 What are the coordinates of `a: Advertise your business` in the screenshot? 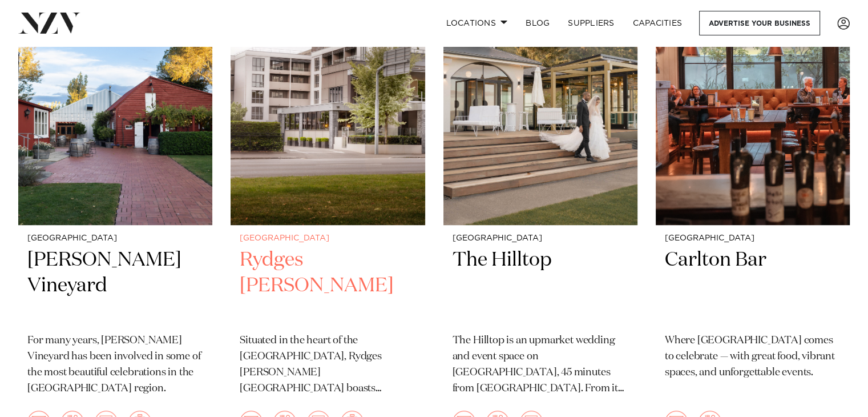 It's located at (759, 23).